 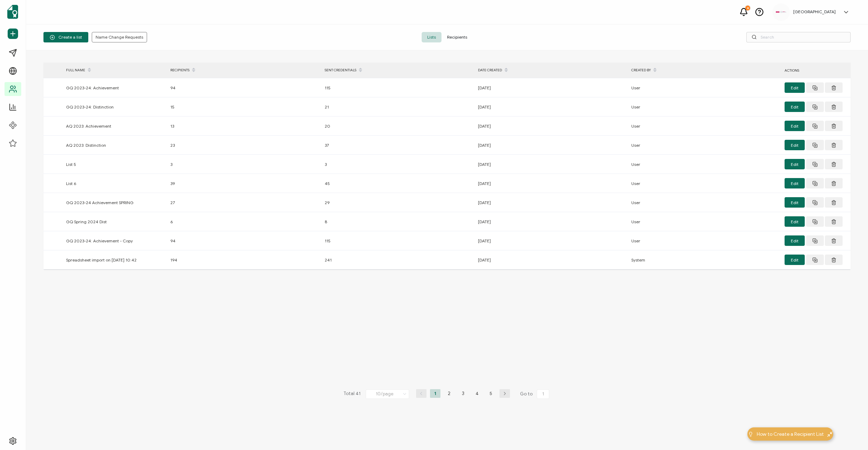 What do you see at coordinates (798, 38) in the screenshot?
I see `input: Search` at bounding box center [798, 38].